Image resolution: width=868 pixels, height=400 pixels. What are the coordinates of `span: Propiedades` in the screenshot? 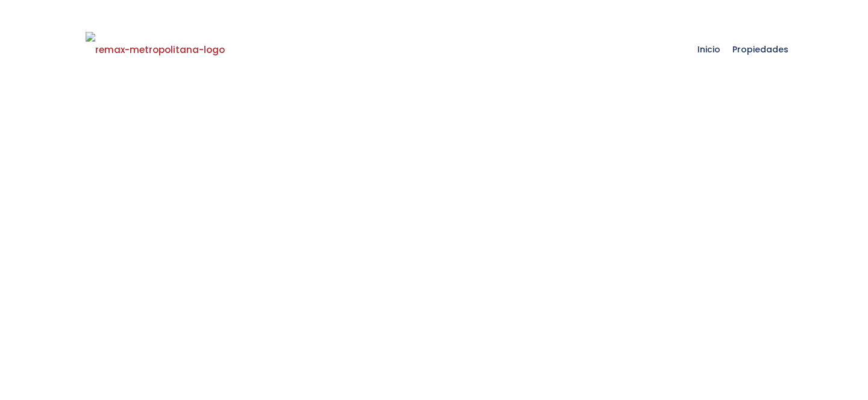 It's located at (760, 50).